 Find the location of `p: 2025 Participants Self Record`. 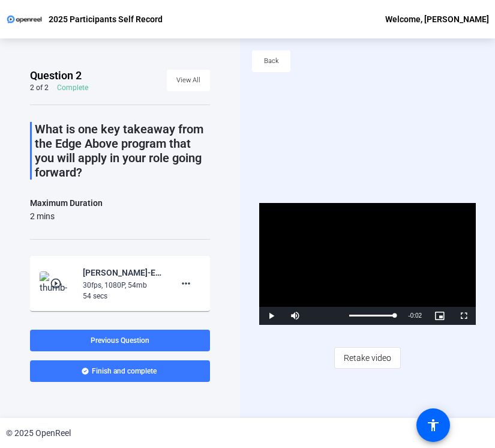

p: 2025 Participants Self Record is located at coordinates (105, 19).